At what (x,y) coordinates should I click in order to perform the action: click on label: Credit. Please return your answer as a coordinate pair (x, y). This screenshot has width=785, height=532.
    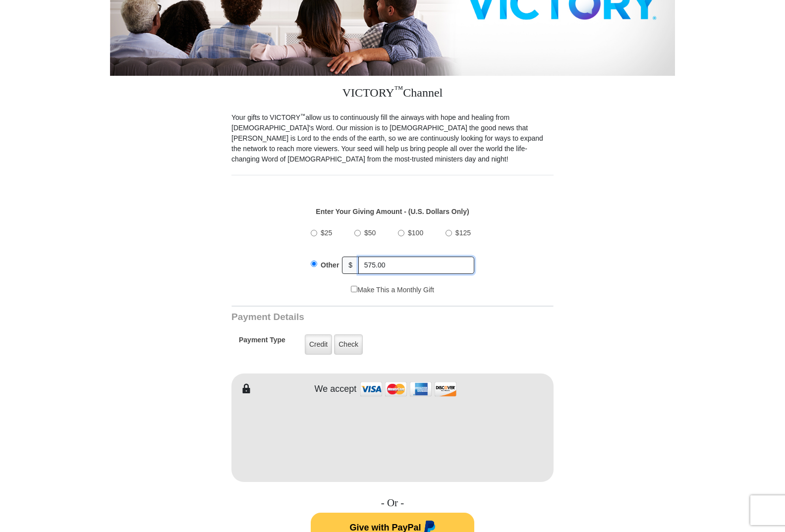
    Looking at the image, I should click on (318, 344).